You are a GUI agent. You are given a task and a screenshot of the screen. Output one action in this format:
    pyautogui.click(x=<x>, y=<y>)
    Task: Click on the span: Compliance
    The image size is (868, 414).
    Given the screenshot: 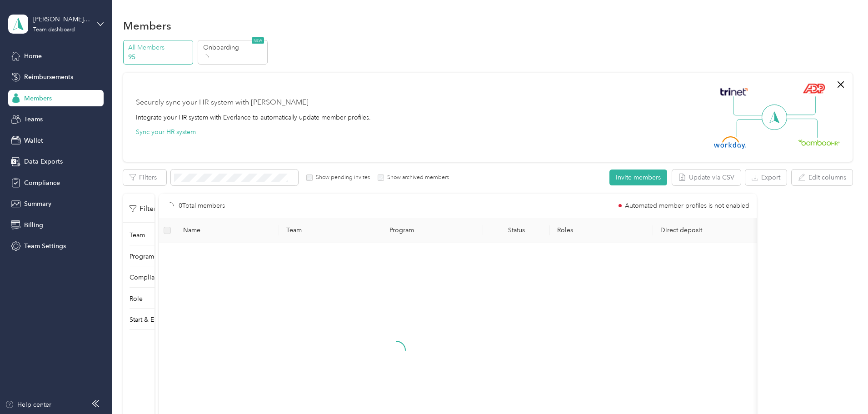 What is the action you would take?
    pyautogui.click(x=42, y=182)
    